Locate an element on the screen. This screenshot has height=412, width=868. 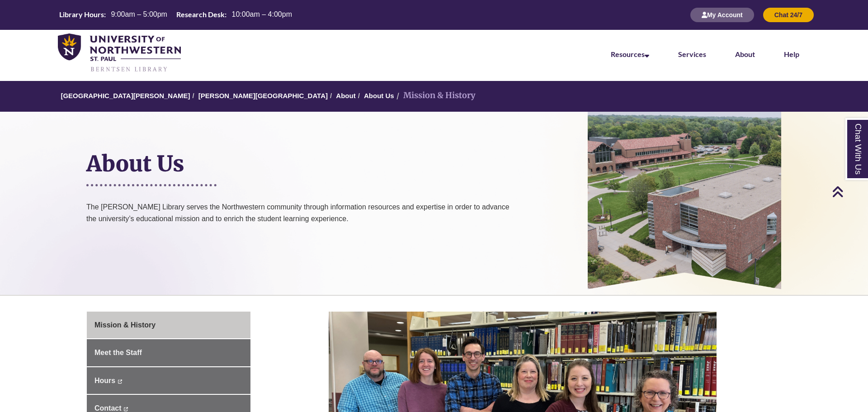
span: Contact is located at coordinates (108, 408).